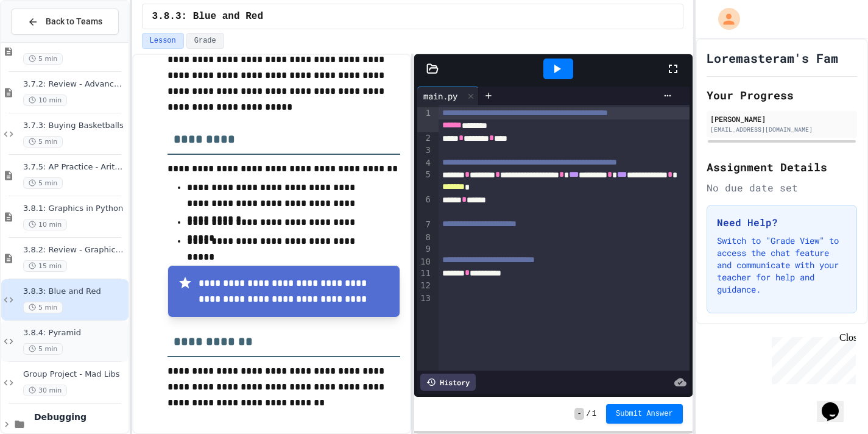 This screenshot has height=434, width=868. I want to click on div: 6, so click(425, 206).